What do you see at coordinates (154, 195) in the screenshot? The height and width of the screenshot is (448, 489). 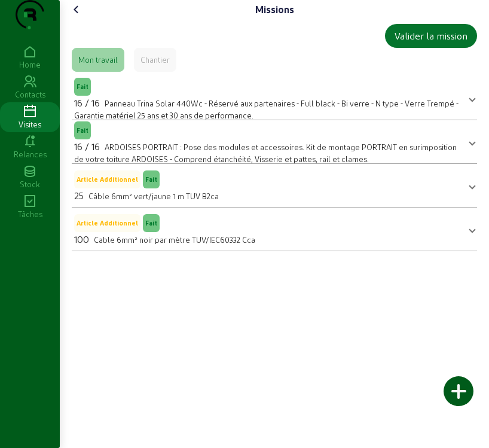 I see `span: Câble 6mm² vert/jaune 1 m TUV B2ca` at bounding box center [154, 195].